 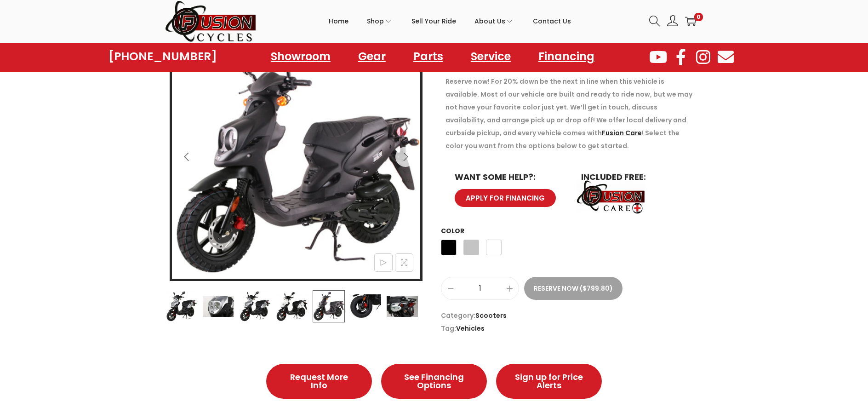 I want to click on a: Showroom, so click(x=301, y=57).